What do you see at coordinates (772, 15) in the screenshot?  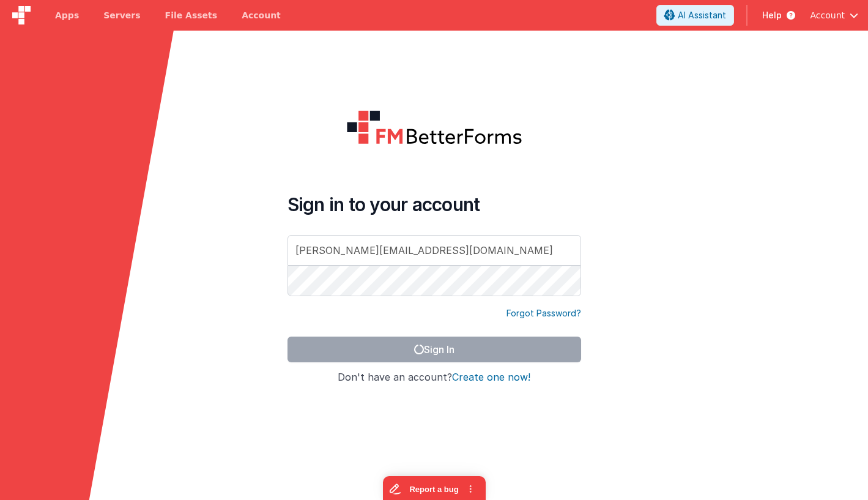 I see `span: Help` at bounding box center [772, 15].